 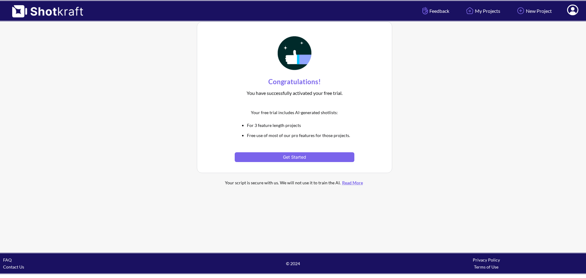 What do you see at coordinates (521, 11) in the screenshot?
I see `img: Add Icon` at bounding box center [521, 11].